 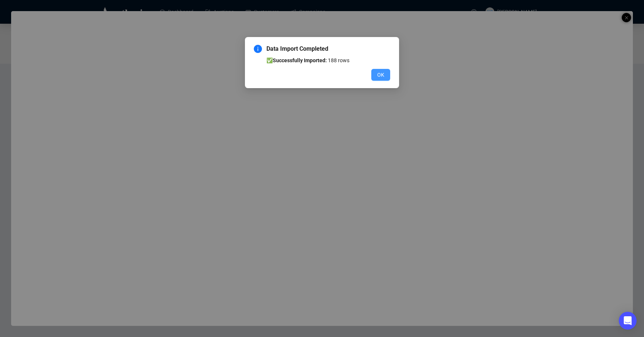 I want to click on li: ✅ 188 rows, so click(x=328, y=60).